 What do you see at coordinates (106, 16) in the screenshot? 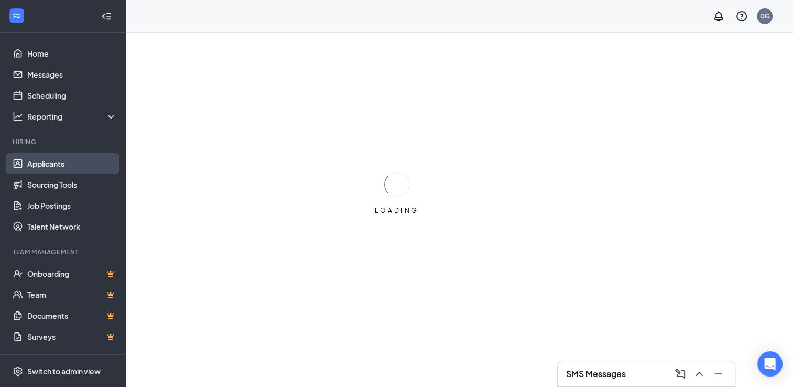
I see `svg: Collapse` at bounding box center [106, 16].